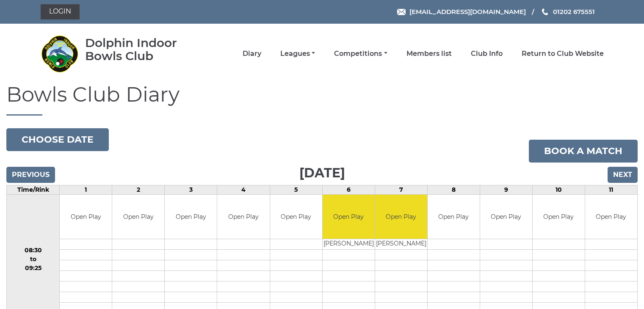 The width and height of the screenshot is (644, 309). I want to click on td: 11, so click(611, 189).